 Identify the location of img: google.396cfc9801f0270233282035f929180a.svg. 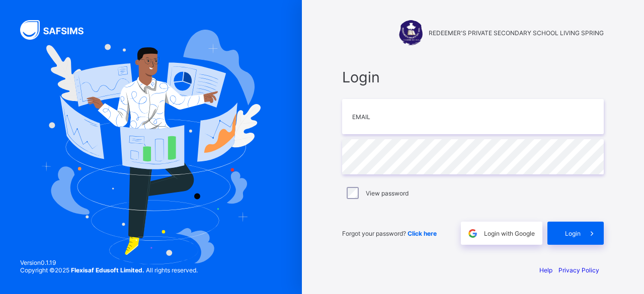
(472, 233).